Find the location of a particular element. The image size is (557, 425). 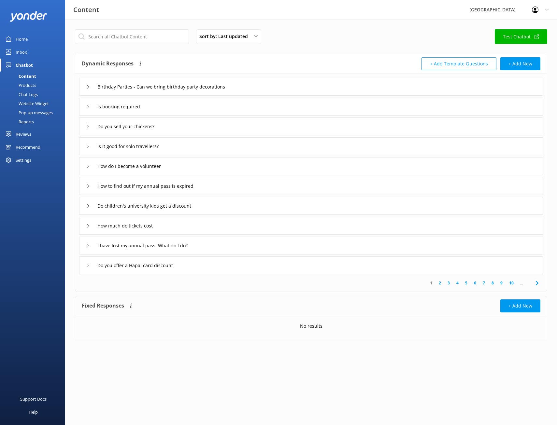

div: Chatbot is located at coordinates (24, 65).